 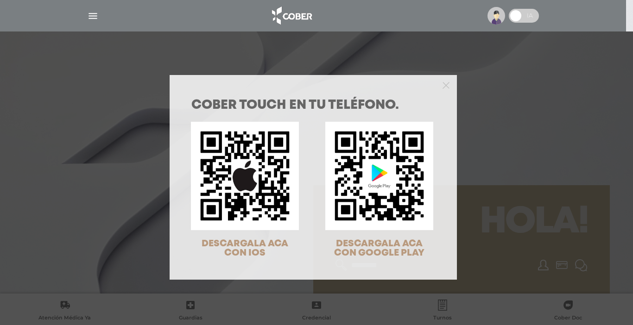 I want to click on button: Close, so click(x=446, y=85).